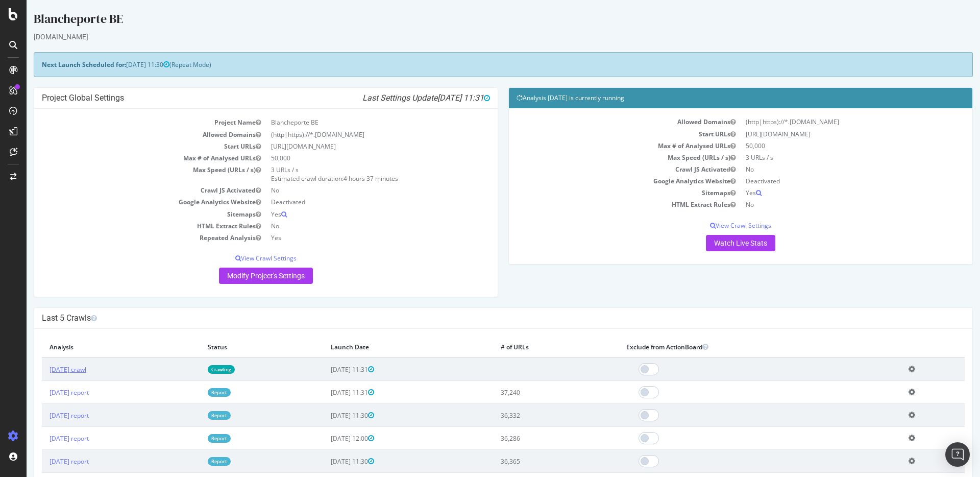 The width and height of the screenshot is (980, 477). Describe the element at coordinates (400, 98) in the screenshot. I see `i: Last Settings Update` at that location.